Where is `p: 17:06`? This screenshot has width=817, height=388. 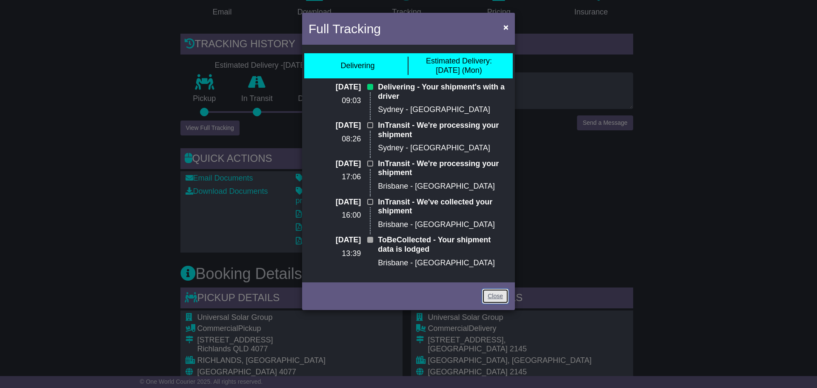
p: 17:06 is located at coordinates (334, 177).